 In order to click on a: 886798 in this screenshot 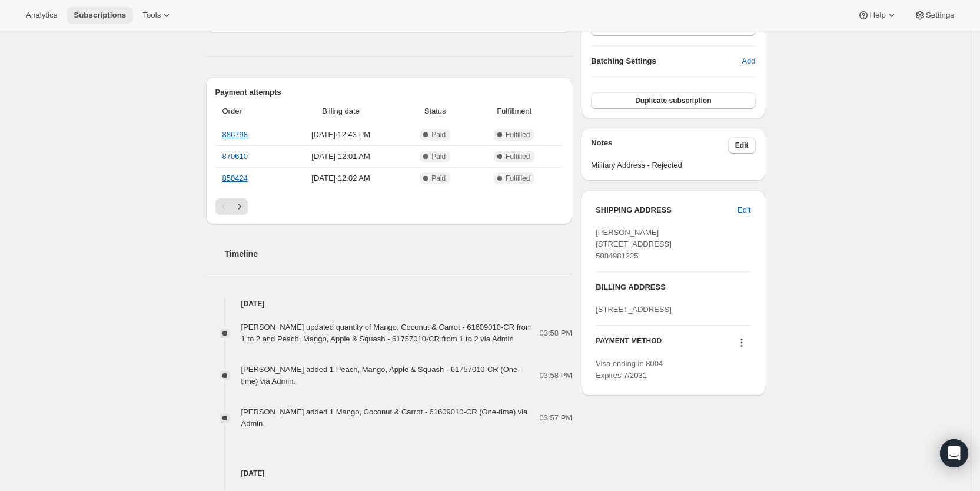, I will do `click(235, 134)`.